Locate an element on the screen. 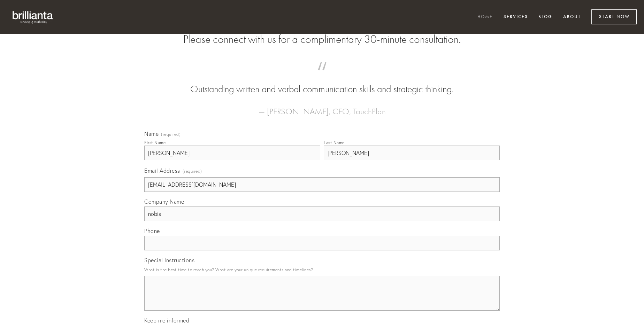 The width and height of the screenshot is (644, 327). span: Phone is located at coordinates (152, 231).